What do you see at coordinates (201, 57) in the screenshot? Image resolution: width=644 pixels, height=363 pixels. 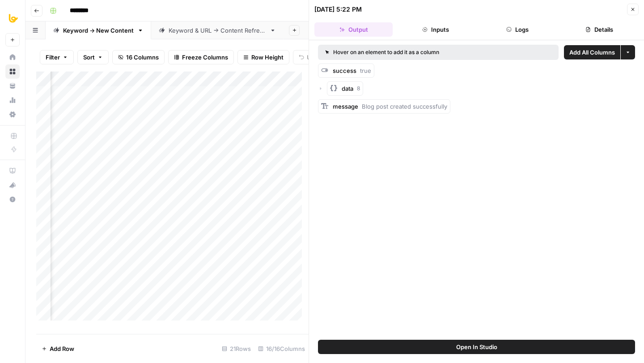 I see `button: Freeze Columns` at bounding box center [201, 57].